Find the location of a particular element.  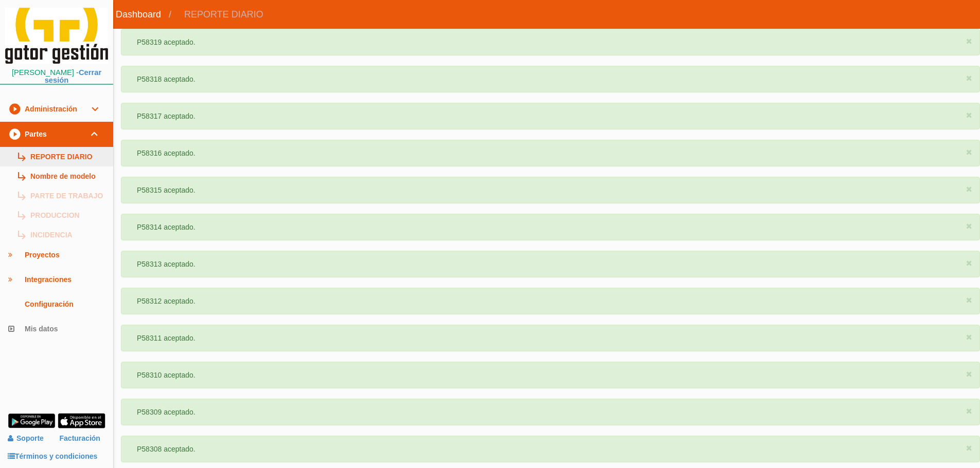

a: Cerrar sesión is located at coordinates (73, 76).